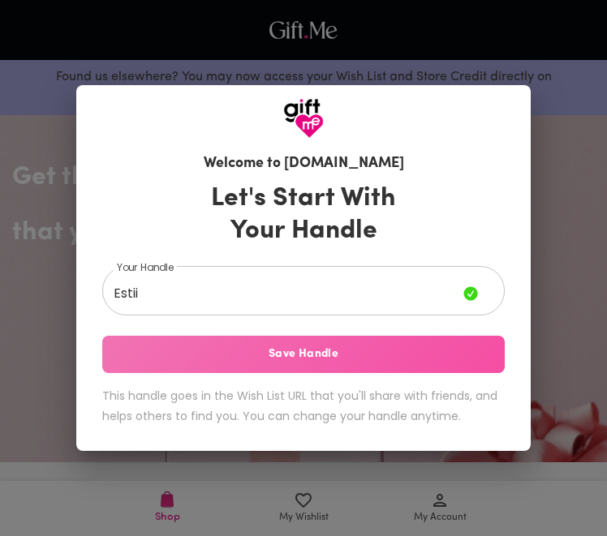 The image size is (607, 536). I want to click on span: Save Handle, so click(303, 355).